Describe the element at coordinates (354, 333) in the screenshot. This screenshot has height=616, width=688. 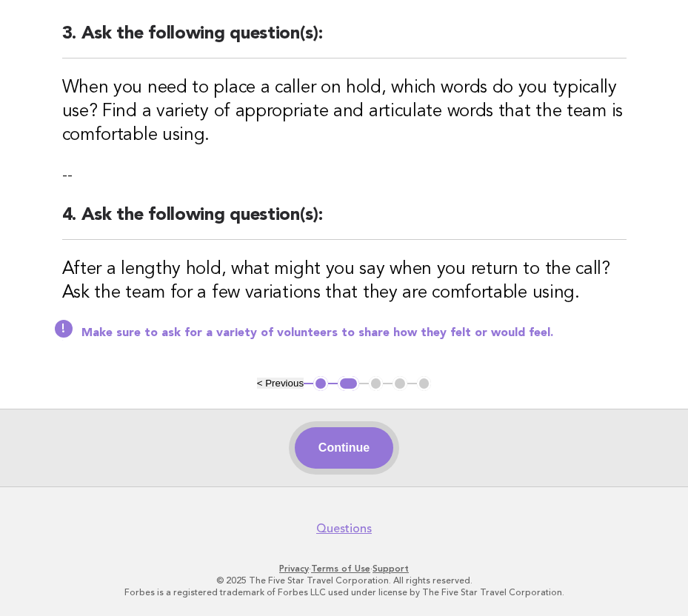
I see `p: Make sure to ask for a variety of volunteers to share how they felt or would feel.` at that location.